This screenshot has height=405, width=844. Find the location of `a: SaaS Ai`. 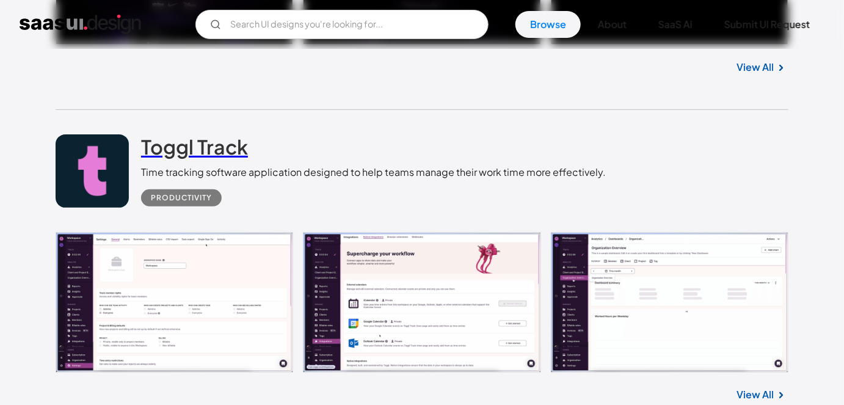

a: SaaS Ai is located at coordinates (675, 24).